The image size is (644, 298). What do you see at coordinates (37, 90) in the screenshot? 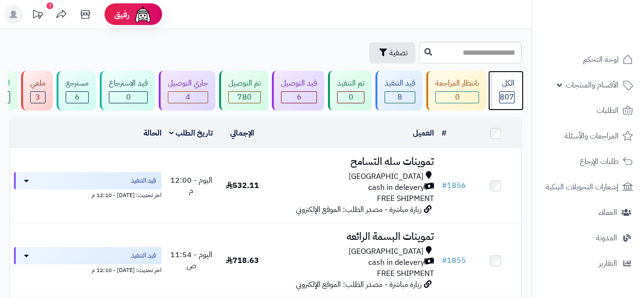
I see `a: ملغي 3` at bounding box center [37, 90].